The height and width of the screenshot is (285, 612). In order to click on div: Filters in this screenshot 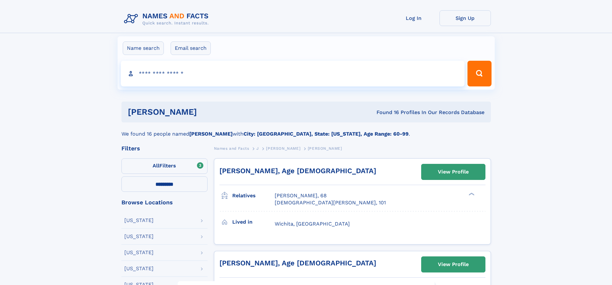, I will do `click(164, 148)`.